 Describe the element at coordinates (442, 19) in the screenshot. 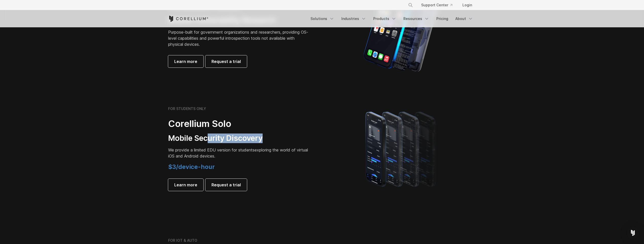

I see `a: Pricing` at that location.